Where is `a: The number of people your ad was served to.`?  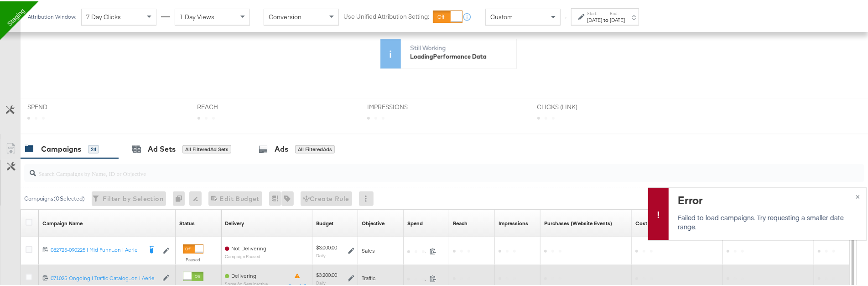
a: The number of people your ad was served to. is located at coordinates (460, 222).